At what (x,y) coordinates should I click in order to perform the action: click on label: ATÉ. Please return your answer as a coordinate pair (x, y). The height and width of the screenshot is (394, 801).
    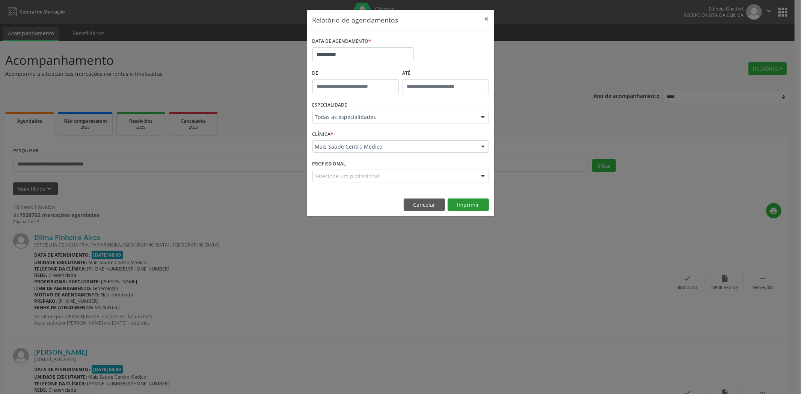
    Looking at the image, I should click on (446, 73).